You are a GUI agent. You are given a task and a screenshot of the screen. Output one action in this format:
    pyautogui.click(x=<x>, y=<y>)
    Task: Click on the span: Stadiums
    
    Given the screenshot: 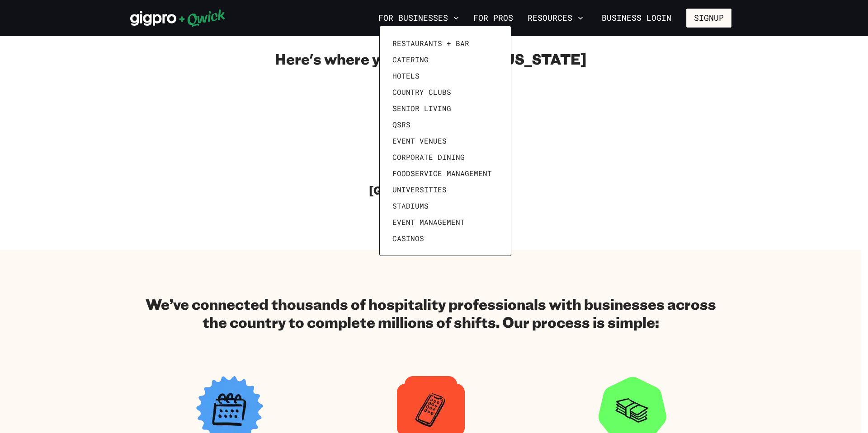 What is the action you would take?
    pyautogui.click(x=410, y=206)
    